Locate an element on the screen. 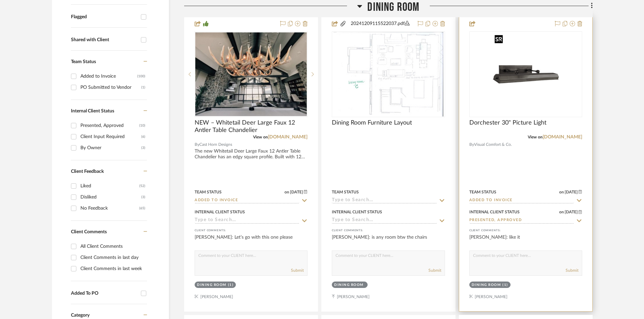 The height and width of the screenshot is (319, 644). span: Team Status is located at coordinates (83, 62).